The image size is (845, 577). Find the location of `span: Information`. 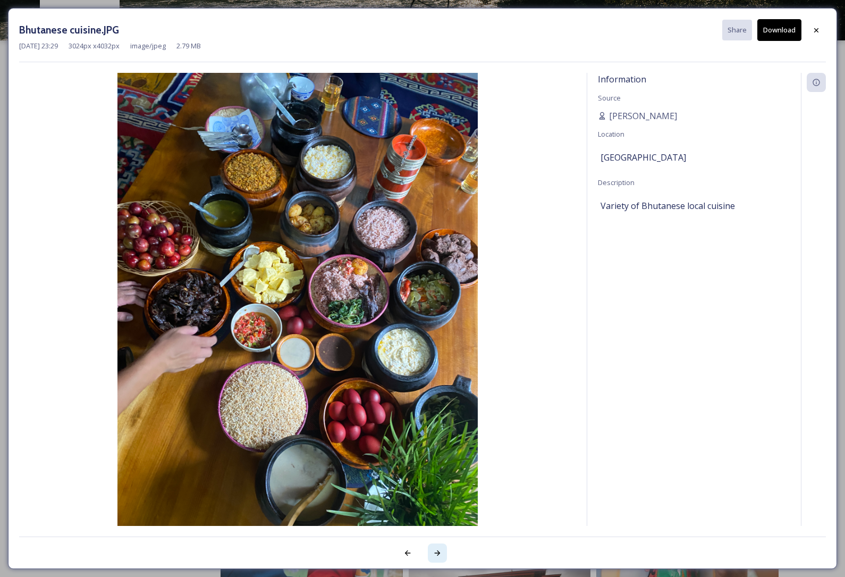

span: Information is located at coordinates (622, 79).